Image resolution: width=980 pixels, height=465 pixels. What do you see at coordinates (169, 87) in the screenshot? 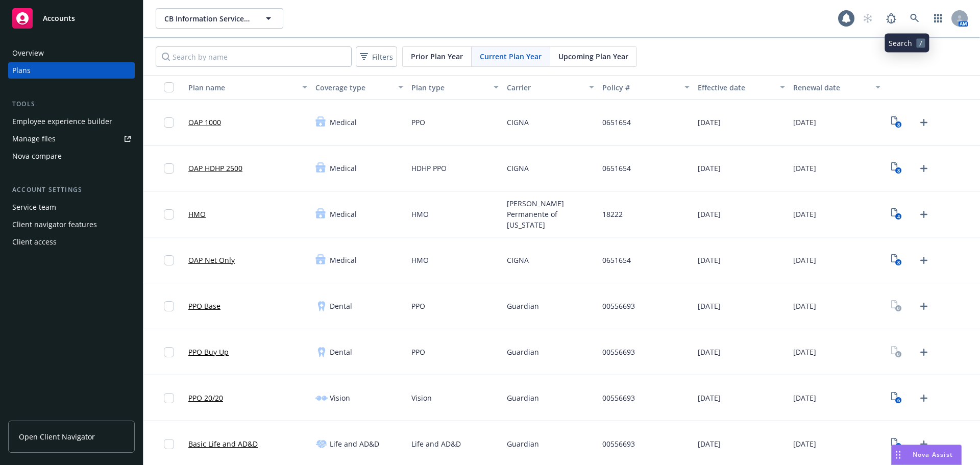
I see `input: Select all` at bounding box center [169, 87].